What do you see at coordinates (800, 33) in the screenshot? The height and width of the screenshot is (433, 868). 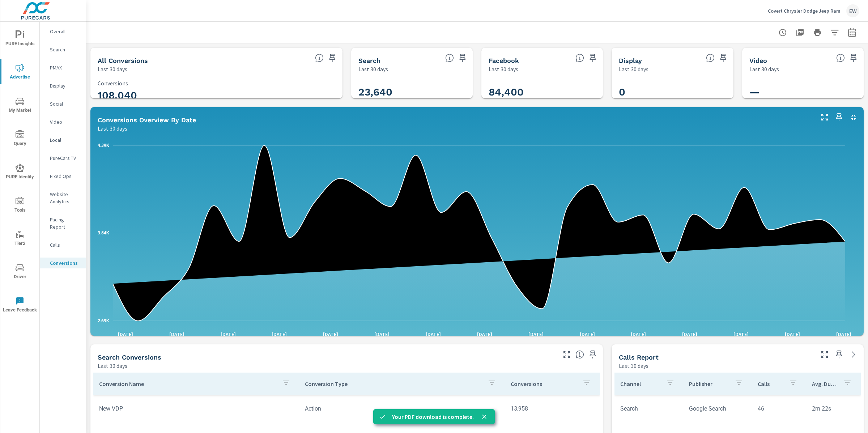 I see `button: "Export Report to PDF"` at bounding box center [800, 33].